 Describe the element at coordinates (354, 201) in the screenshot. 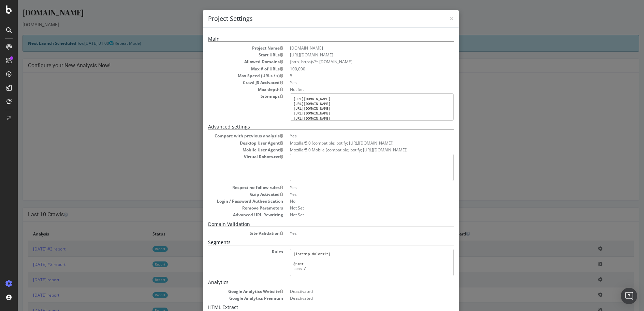

I see `dd: No` at that location.